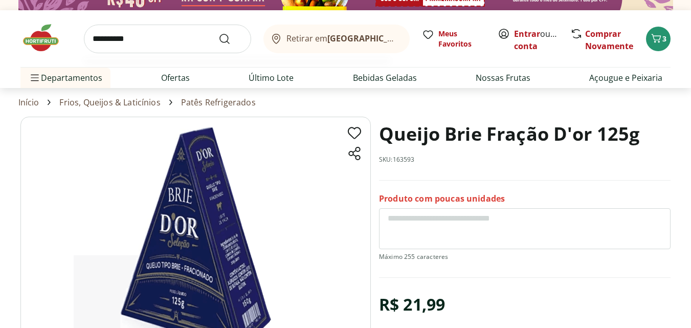 This screenshot has width=691, height=328. What do you see at coordinates (343, 38) in the screenshot?
I see `span: Retirar em` at bounding box center [343, 38].